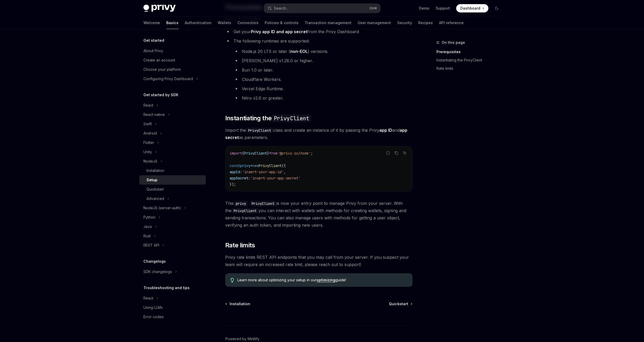 This screenshot has height=342, width=644. What do you see at coordinates (172, 308) in the screenshot?
I see `a: Using LLMs` at bounding box center [172, 308].